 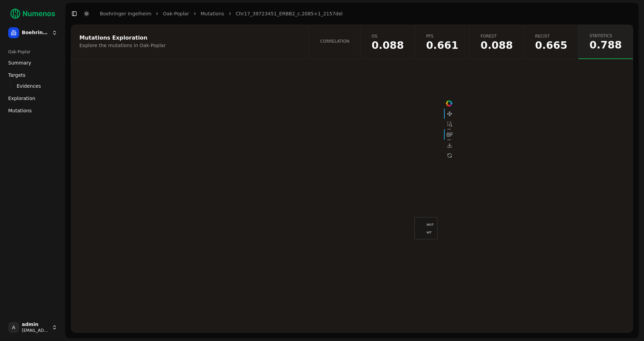 What do you see at coordinates (32, 98) in the screenshot?
I see `a: Exploration` at bounding box center [32, 98].